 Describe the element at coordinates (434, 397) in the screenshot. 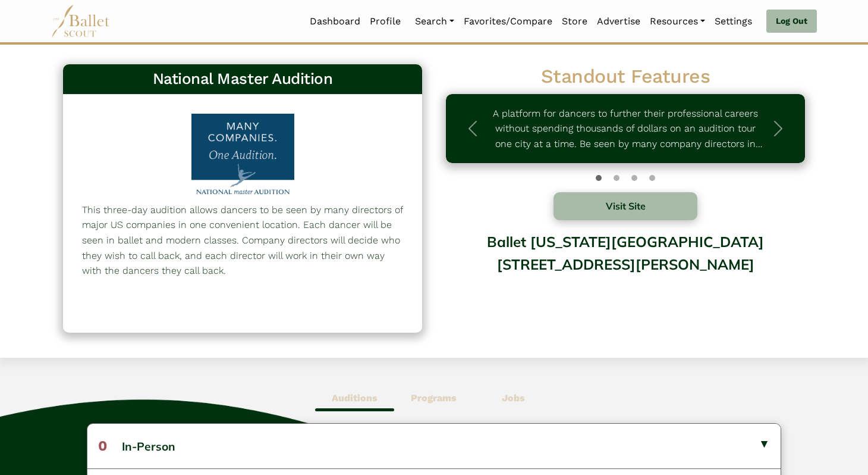

I see `b: Programs` at that location.